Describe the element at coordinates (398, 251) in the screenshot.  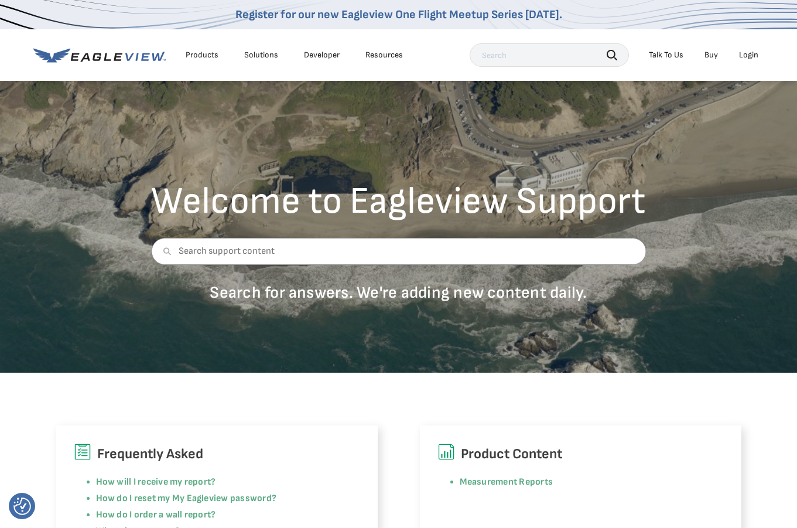
I see `input: Search support content` at that location.